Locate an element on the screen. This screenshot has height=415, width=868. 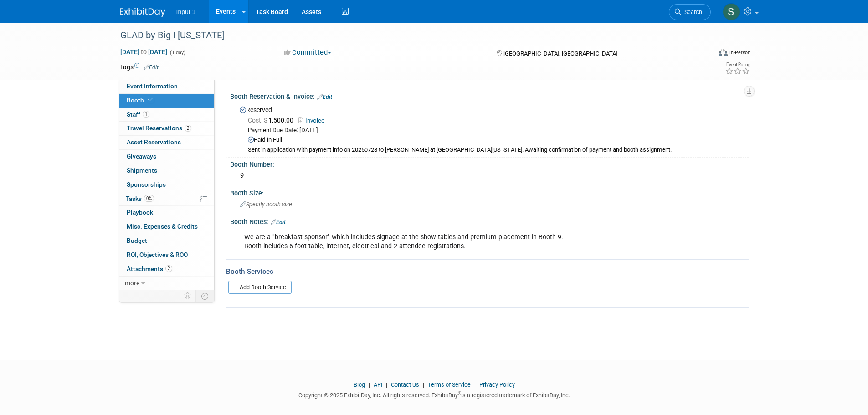
span: 0% is located at coordinates (149, 198).